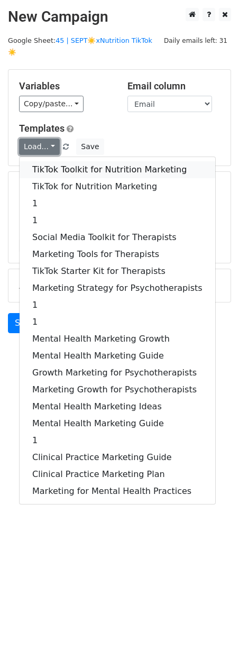  What do you see at coordinates (117, 492) in the screenshot?
I see `a: Marketing for Mental Health Practices` at bounding box center [117, 492].